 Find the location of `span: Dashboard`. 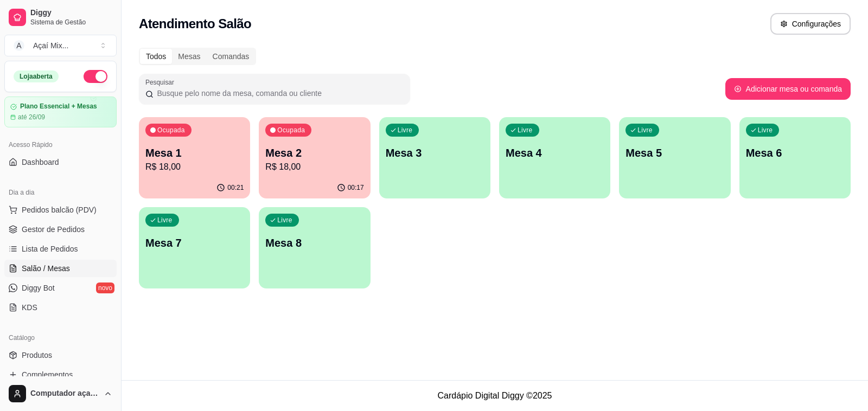

span: Dashboard is located at coordinates (40, 162).